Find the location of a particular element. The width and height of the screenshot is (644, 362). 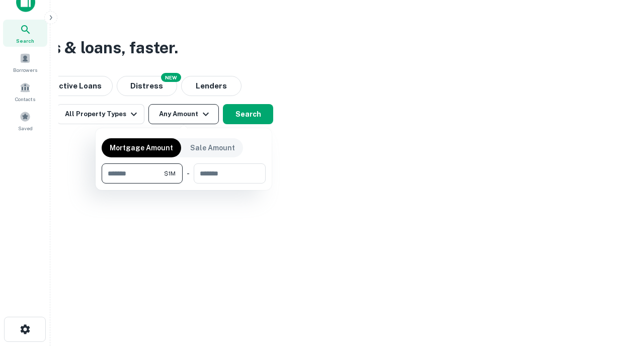

p: Sale Amount is located at coordinates (212, 148).